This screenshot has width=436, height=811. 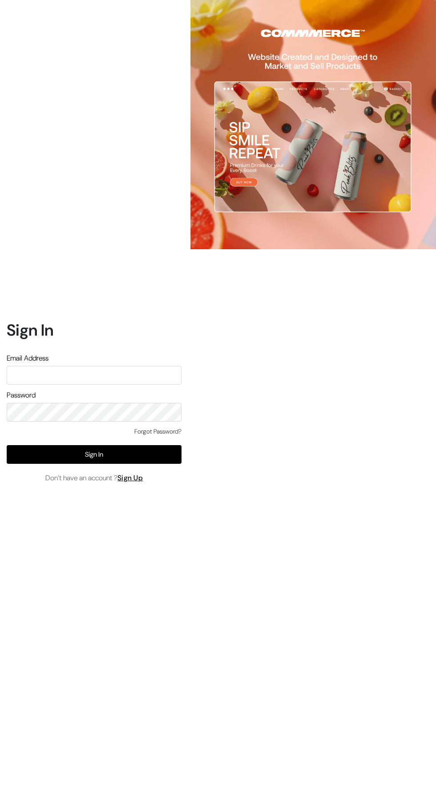 What do you see at coordinates (158, 431) in the screenshot?
I see `a: Forgot Password?` at bounding box center [158, 431].